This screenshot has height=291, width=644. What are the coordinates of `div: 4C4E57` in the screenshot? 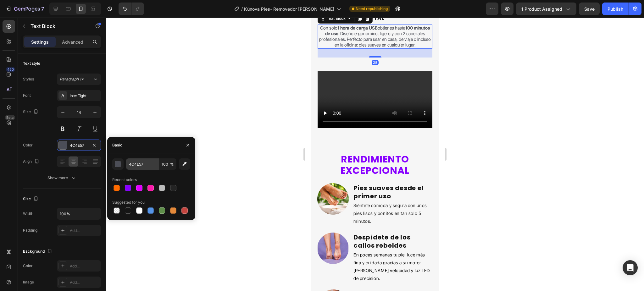 It's located at (79, 146).